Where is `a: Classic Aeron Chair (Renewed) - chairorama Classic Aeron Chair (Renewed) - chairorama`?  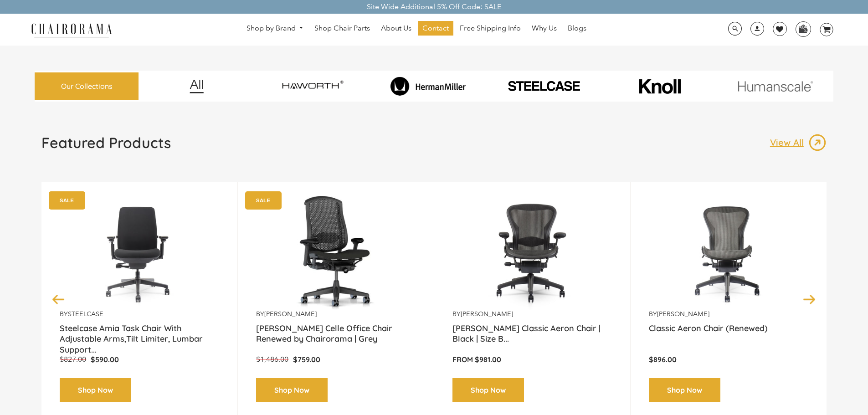 a: Classic Aeron Chair (Renewed) - chairorama Classic Aeron Chair (Renewed) - chairorama is located at coordinates (729, 253).